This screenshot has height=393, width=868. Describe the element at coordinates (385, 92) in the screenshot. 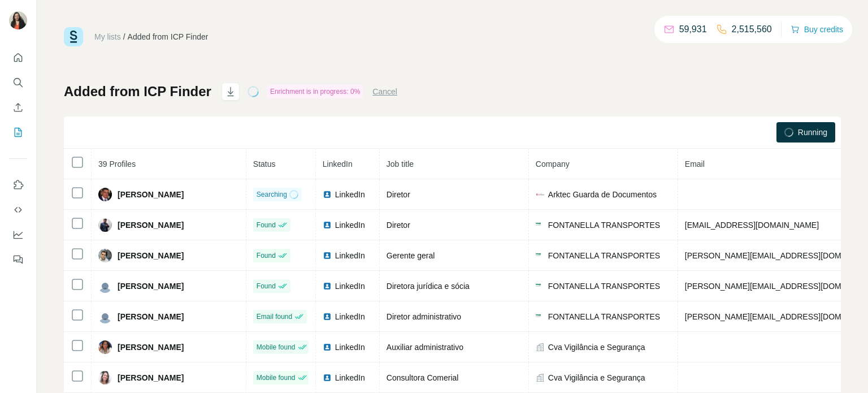

I see `button: Cancel` at that location.